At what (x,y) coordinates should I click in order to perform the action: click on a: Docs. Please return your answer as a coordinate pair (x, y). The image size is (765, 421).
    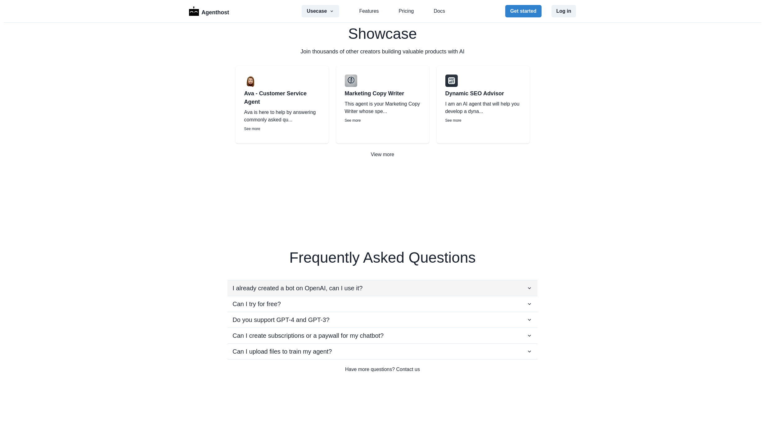
    Looking at the image, I should click on (439, 11).